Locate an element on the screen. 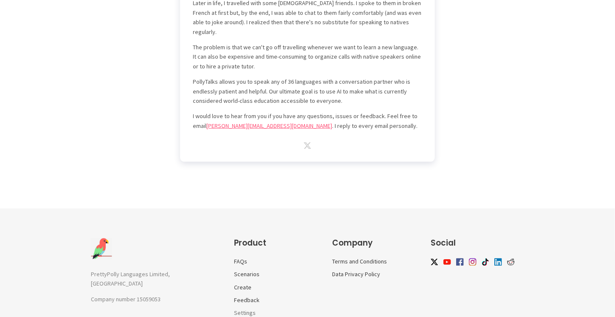 This screenshot has height=317, width=615. a: Create is located at coordinates (243, 288).